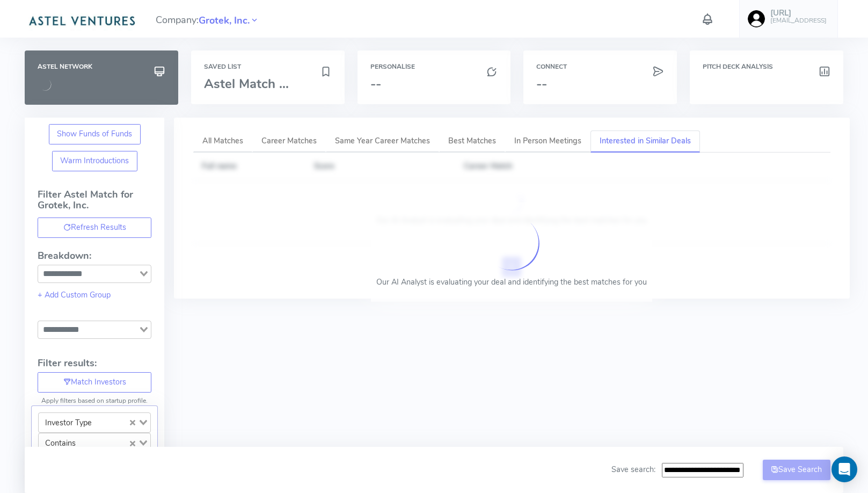 Image resolution: width=868 pixels, height=493 pixels. I want to click on h4: Breakdown:, so click(94, 256).